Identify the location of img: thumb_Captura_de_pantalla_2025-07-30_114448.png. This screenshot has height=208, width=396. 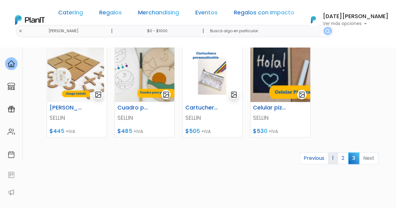
(212, 74).